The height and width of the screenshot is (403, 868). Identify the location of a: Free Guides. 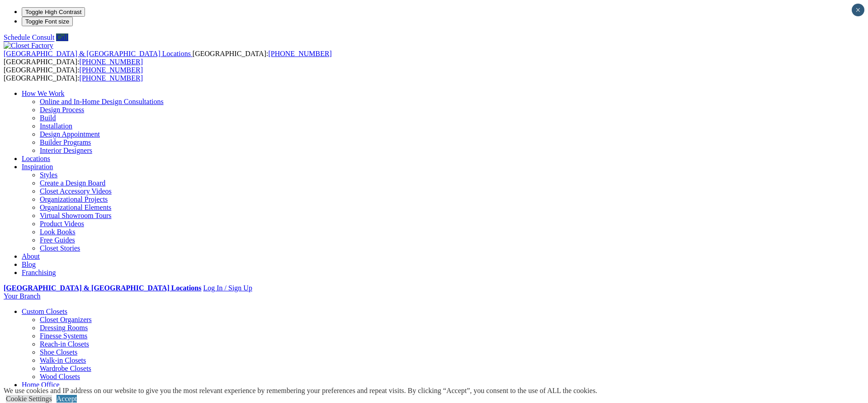
(58, 240).